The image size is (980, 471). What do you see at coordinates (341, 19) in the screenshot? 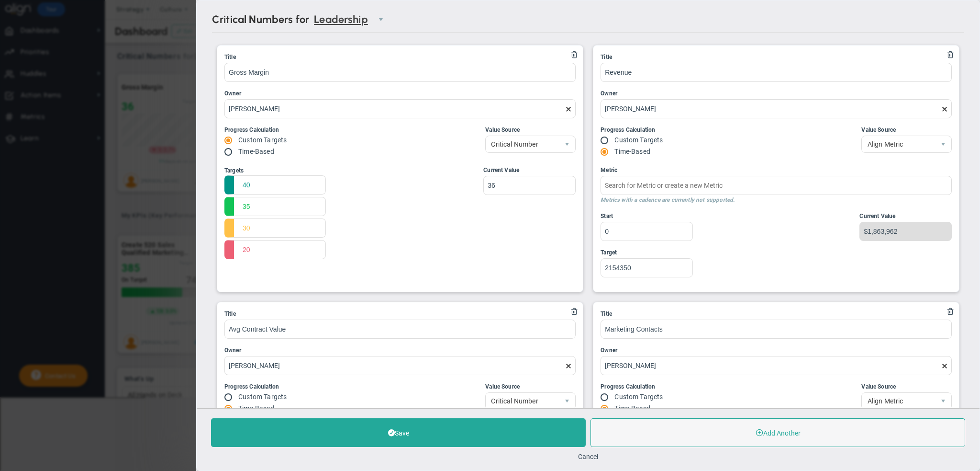
I see `span: Leadership` at bounding box center [341, 19].